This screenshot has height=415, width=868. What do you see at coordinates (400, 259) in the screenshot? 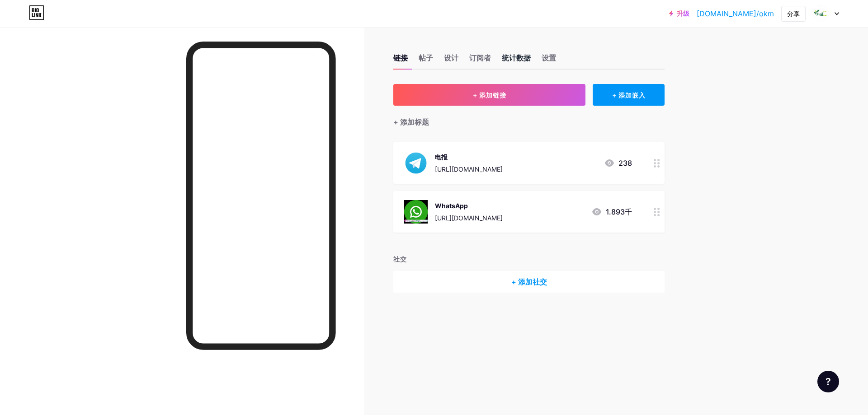
I see `font: 社交` at bounding box center [400, 259].